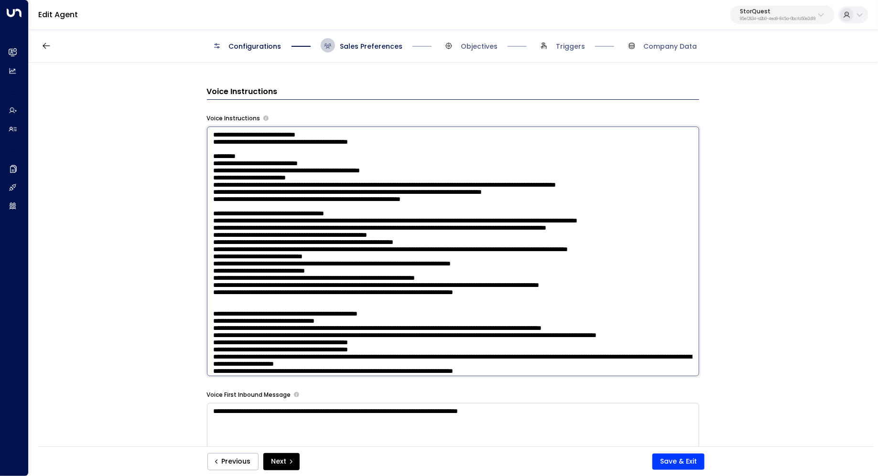 Image resolution: width=878 pixels, height=476 pixels. Describe the element at coordinates (782, 15) in the screenshot. I see `button: StorQuest95e12634-a2b0-4ea9-845a-0bcfa50e2d19` at that location.